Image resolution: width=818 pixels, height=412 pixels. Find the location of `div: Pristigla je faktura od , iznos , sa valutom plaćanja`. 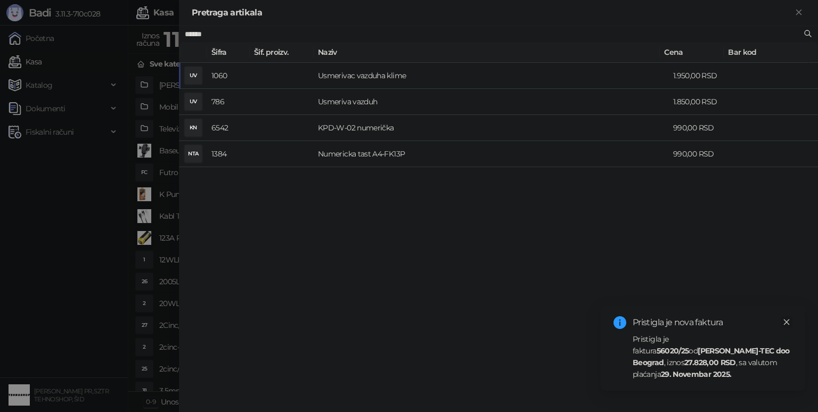

div: Pristigla je faktura od , iznos , sa valutom plaćanja is located at coordinates (713, 357).